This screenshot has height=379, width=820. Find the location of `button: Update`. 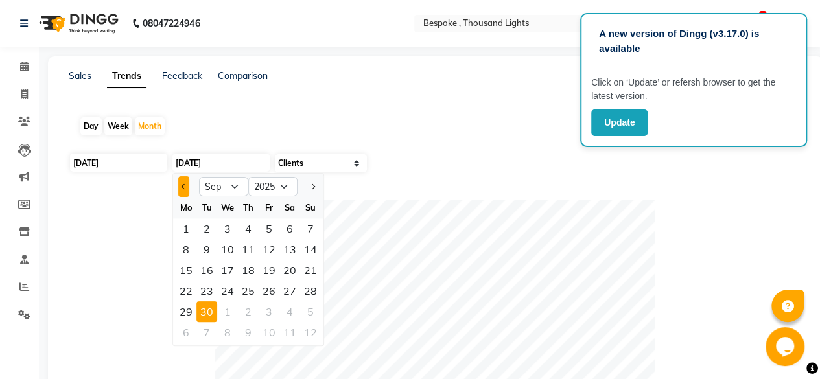

button: Update is located at coordinates (619, 123).